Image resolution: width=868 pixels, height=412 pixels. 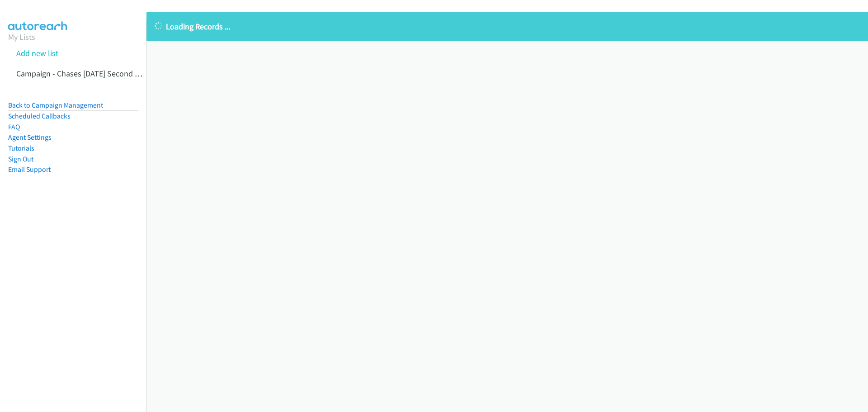 What do you see at coordinates (29, 169) in the screenshot?
I see `a: Email Support` at bounding box center [29, 169].